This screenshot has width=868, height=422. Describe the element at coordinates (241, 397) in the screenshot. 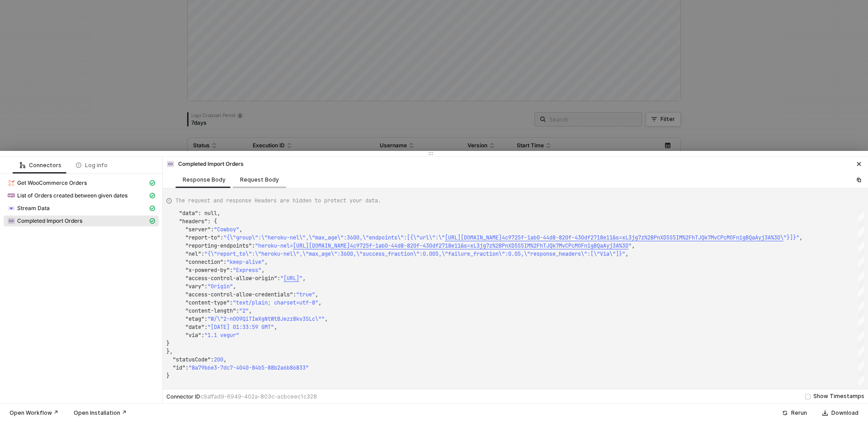

I see `div: Connector ID` at that location.